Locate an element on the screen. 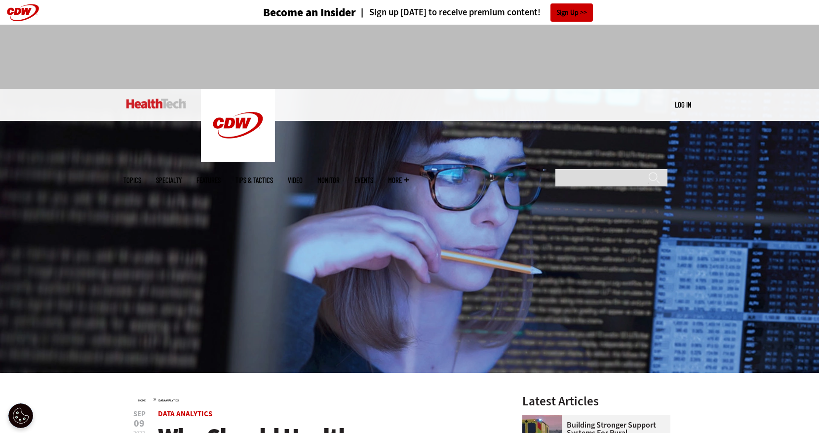 The image size is (819, 433). div: User menu is located at coordinates (683, 105).